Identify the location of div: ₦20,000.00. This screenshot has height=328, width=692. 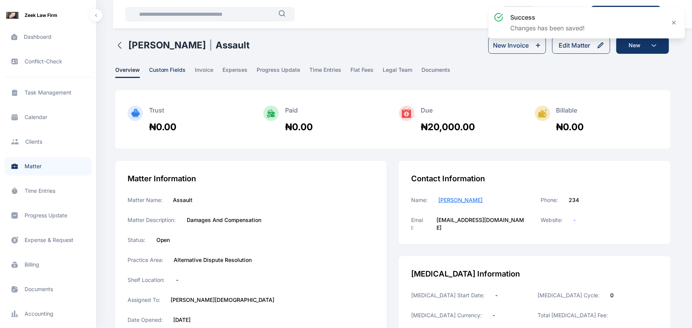
(448, 127).